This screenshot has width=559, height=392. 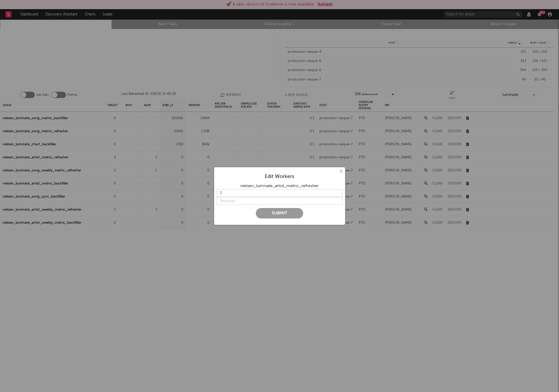 What do you see at coordinates (280, 186) in the screenshot?
I see `div: nielsen_luminate_artist_metric_refresher` at bounding box center [280, 186].